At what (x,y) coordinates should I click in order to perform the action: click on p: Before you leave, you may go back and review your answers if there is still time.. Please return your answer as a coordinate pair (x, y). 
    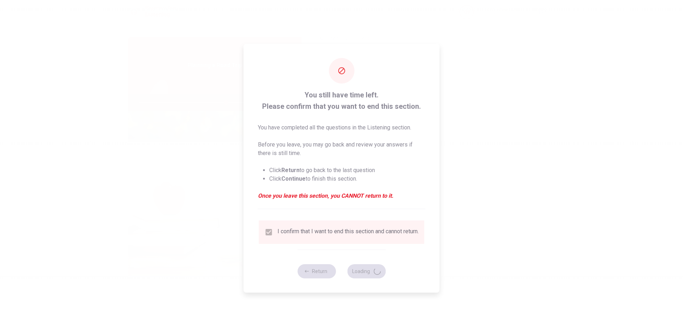
    Looking at the image, I should click on (342, 149).